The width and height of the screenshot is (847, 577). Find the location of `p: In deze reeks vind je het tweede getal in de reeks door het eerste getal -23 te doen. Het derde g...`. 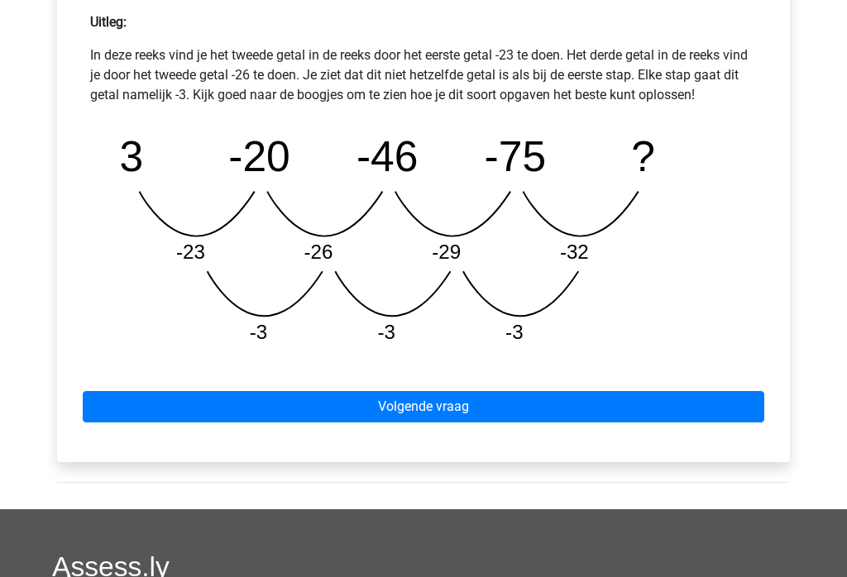

p: In deze reeks vind je het tweede getal in de reeks door het eerste getal -23 te doen. Het derde g... is located at coordinates (423, 76).